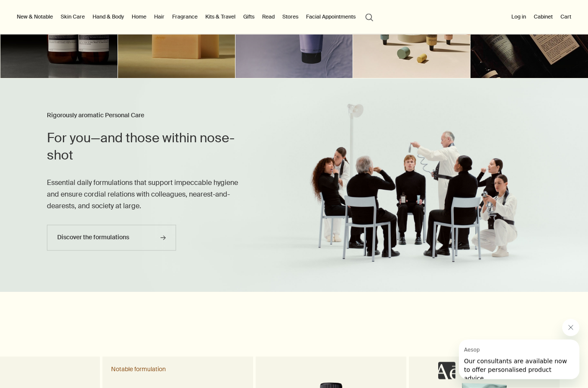 This screenshot has width=588, height=388. What do you see at coordinates (111, 239) in the screenshot?
I see `a: Discover the formulations` at bounding box center [111, 239].